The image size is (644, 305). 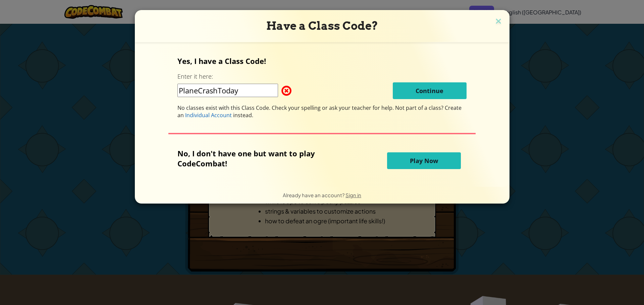 What do you see at coordinates (498, 22) in the screenshot?
I see `img: close icon` at bounding box center [498, 22].